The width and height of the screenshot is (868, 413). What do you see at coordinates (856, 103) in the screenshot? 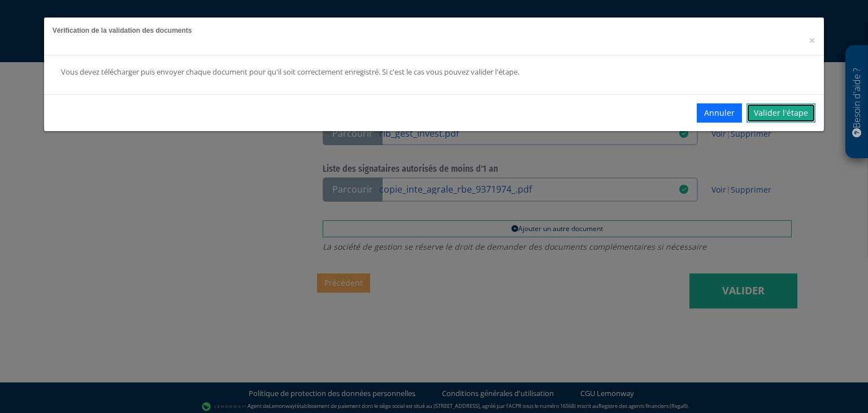
I see `p: Besoin d'aide ?` at bounding box center [856, 103].